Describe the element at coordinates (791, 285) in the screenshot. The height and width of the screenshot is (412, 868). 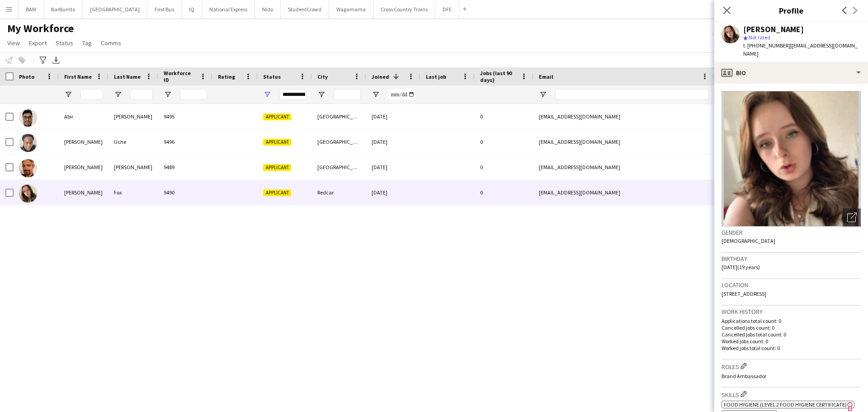
I see `h3: Location` at that location.